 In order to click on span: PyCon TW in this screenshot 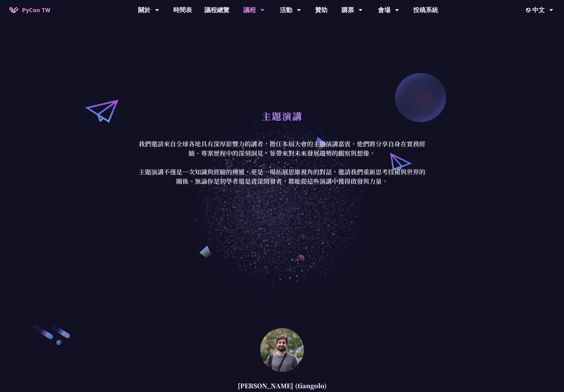, I will do `click(36, 10)`.